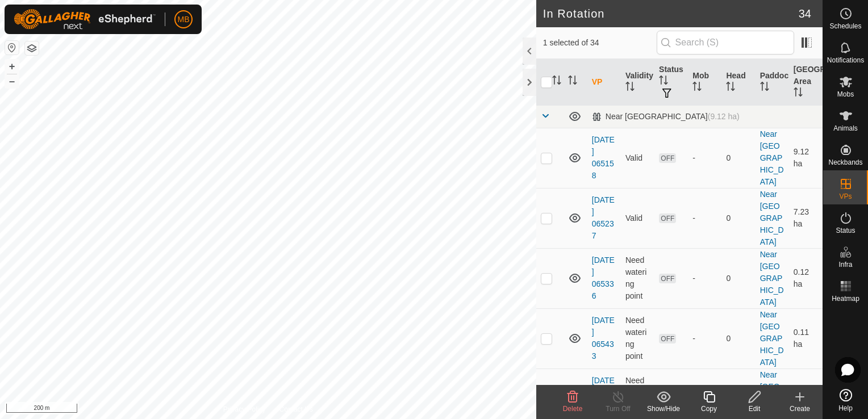 This screenshot has height=419, width=868. I want to click on span: 1 selected of 34, so click(600, 42).